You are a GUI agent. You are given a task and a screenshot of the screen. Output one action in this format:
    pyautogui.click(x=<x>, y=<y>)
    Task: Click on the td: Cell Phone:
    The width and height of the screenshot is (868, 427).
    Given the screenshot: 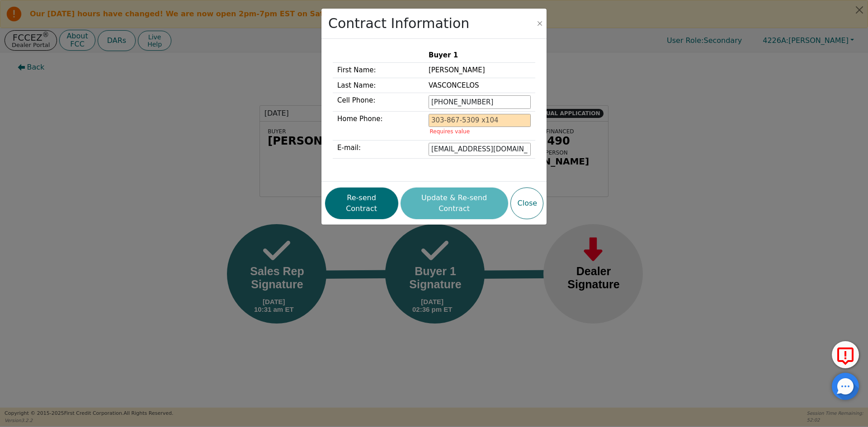 What is the action you would take?
    pyautogui.click(x=378, y=102)
    